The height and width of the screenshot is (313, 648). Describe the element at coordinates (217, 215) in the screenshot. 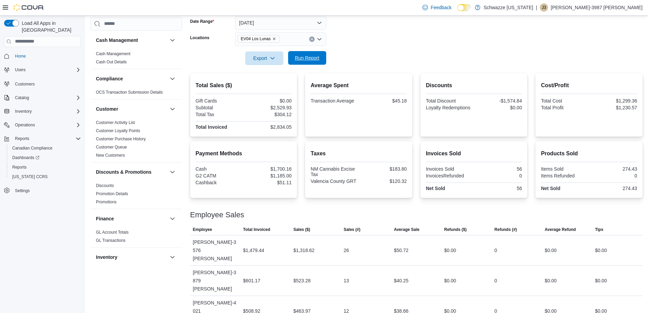

I see `h3: Employee Sales` at that location.